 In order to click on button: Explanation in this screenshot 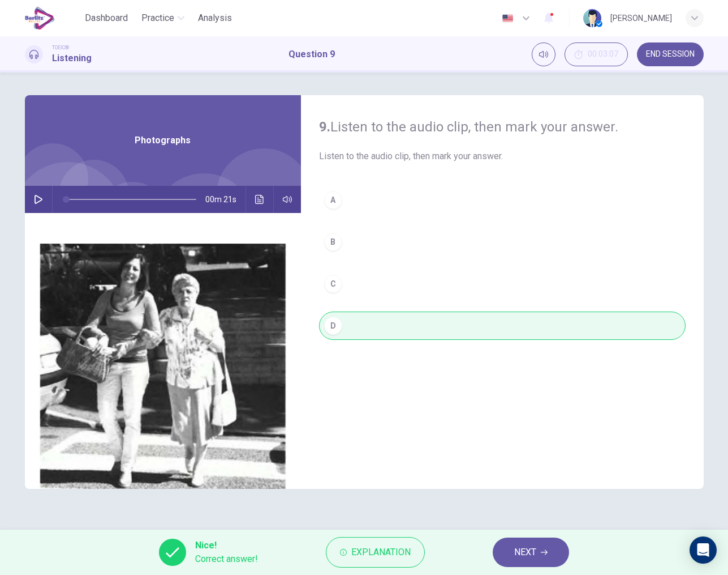, I will do `click(375, 552)`.